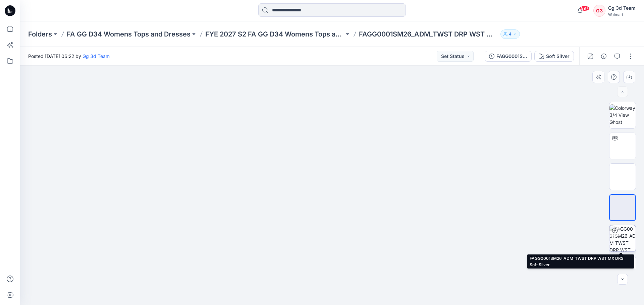 This screenshot has width=644, height=305. What do you see at coordinates (622, 239) in the screenshot?
I see `img: FAGG0001SM26_ADM_TWST DRP WST MX DRS Soft Silver` at bounding box center [622, 239].